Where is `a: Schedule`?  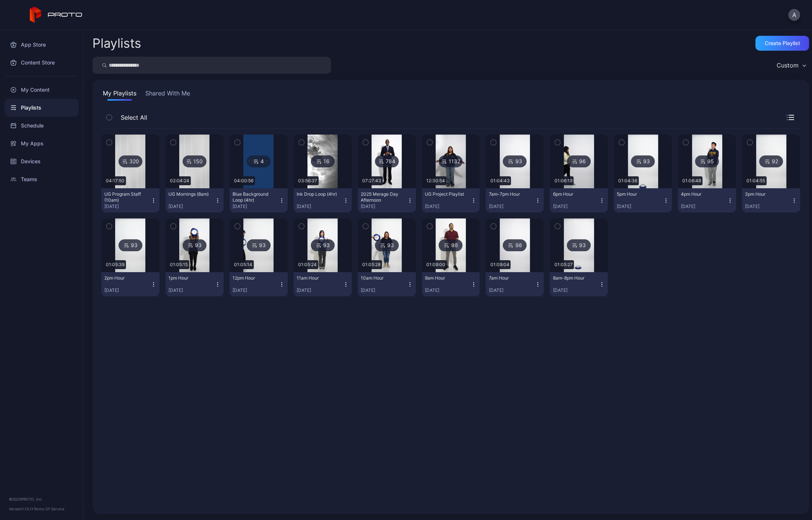
a: Schedule is located at coordinates (42, 125).